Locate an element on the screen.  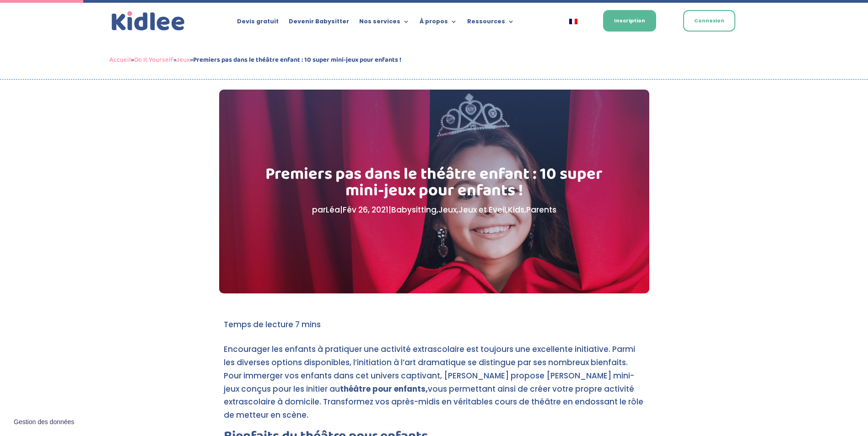
span: Fév 26, 2021 is located at coordinates (365, 210).